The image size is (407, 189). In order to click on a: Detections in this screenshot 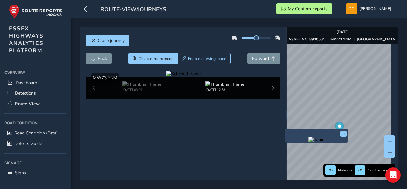, I will do `click(35, 93)`.